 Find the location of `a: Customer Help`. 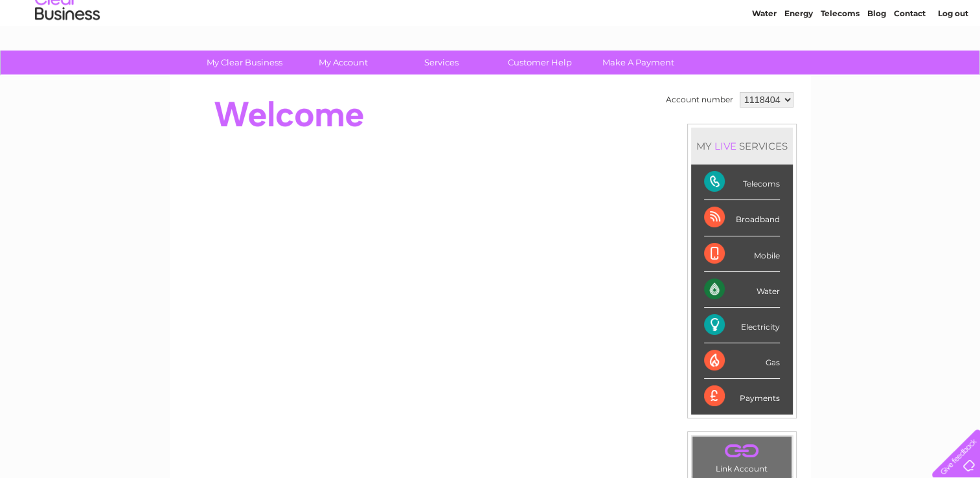

a: Customer Help is located at coordinates (540, 62).